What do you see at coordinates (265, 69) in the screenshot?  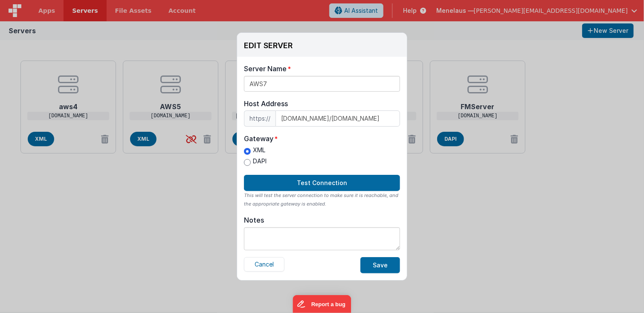 I see `div: Server Name` at bounding box center [265, 69].